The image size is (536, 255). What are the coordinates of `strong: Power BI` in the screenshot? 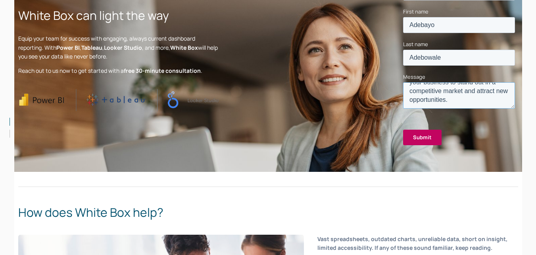 It's located at (68, 47).